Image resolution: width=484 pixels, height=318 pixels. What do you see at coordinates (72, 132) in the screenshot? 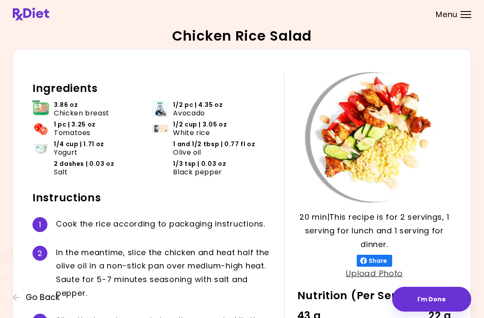
I see `span: Tomatoes` at bounding box center [72, 132].